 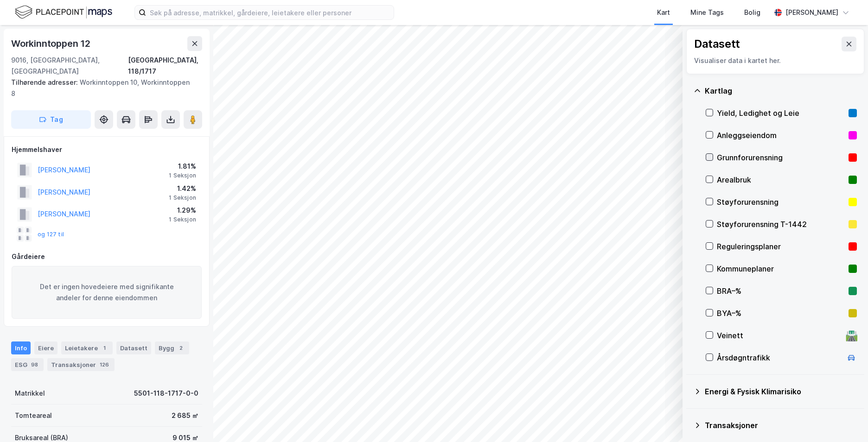 I want to click on input: Søk på adresse, matrikkel, gårdeiere, leietakere eller personer, so click(x=270, y=12).